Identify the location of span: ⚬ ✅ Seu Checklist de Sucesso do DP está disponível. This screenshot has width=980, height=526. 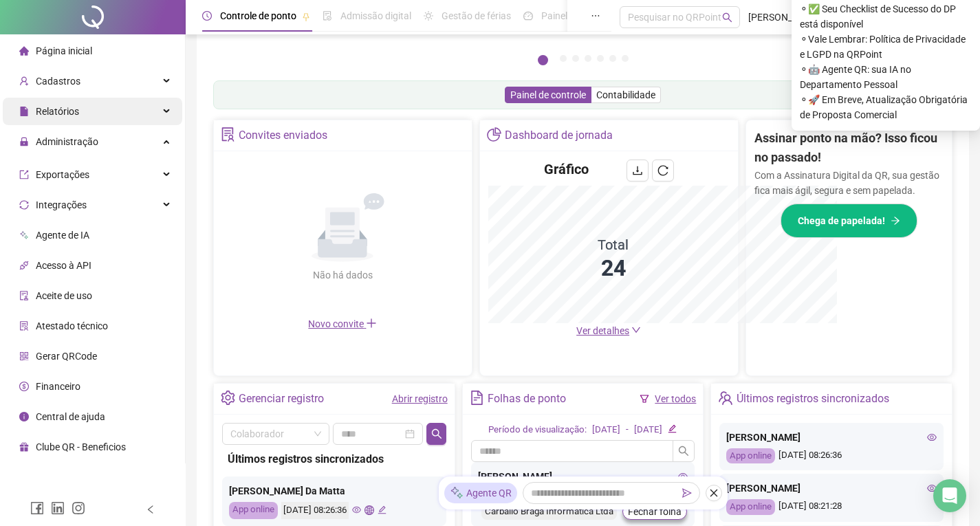
(886, 17).